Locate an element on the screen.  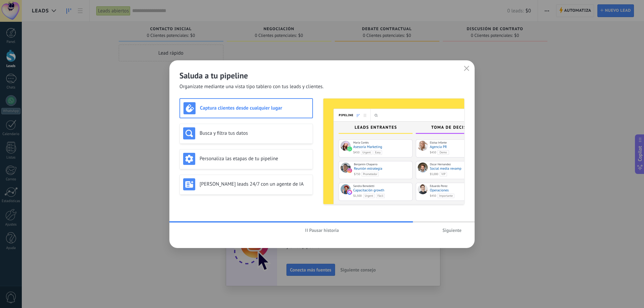
button: Pausar historia is located at coordinates (322, 230).